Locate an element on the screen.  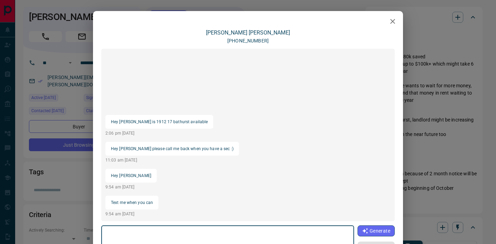
p: Text me when you can is located at coordinates (132, 202).